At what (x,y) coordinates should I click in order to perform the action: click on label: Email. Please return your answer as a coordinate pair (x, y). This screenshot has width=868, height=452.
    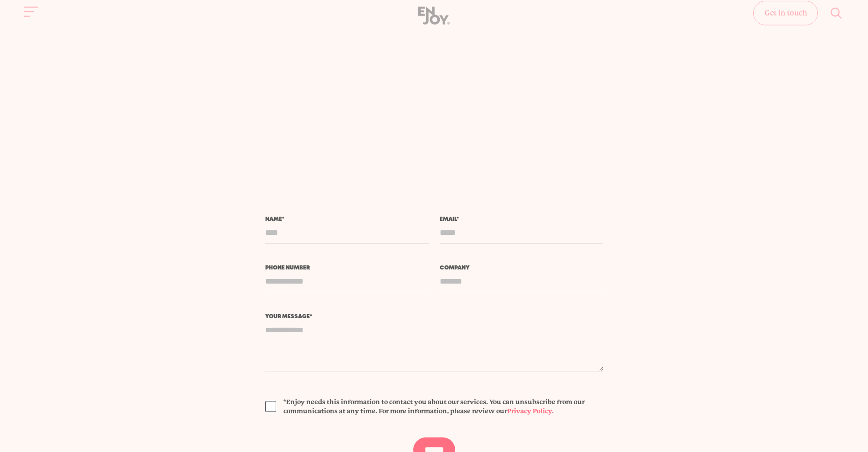
    Looking at the image, I should click on (521, 220).